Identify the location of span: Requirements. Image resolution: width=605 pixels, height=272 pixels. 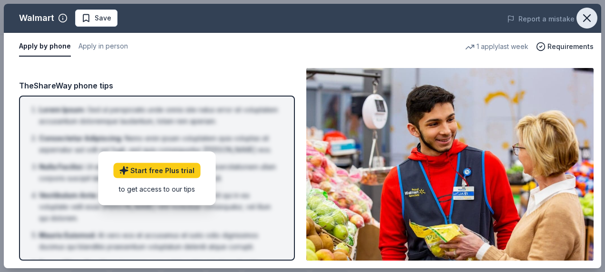
(571, 47).